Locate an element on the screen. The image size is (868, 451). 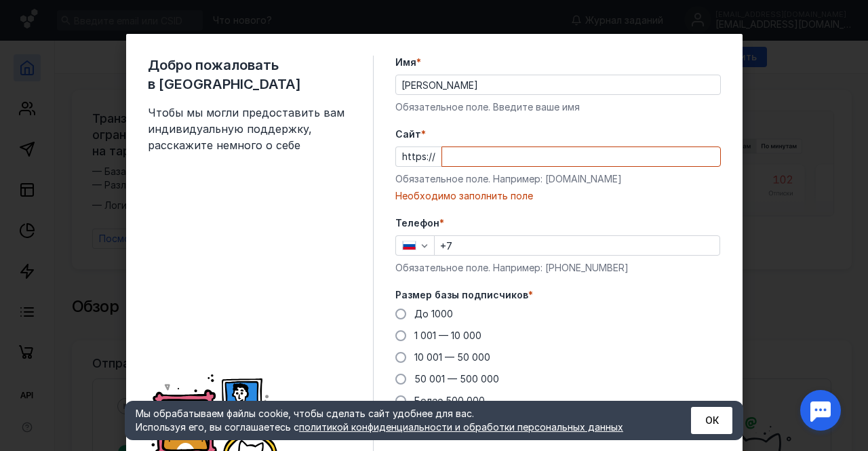
span: Чтобы мы могли предоставить вам индивидуальную поддержку, расскажите немного о себе is located at coordinates (250, 129).